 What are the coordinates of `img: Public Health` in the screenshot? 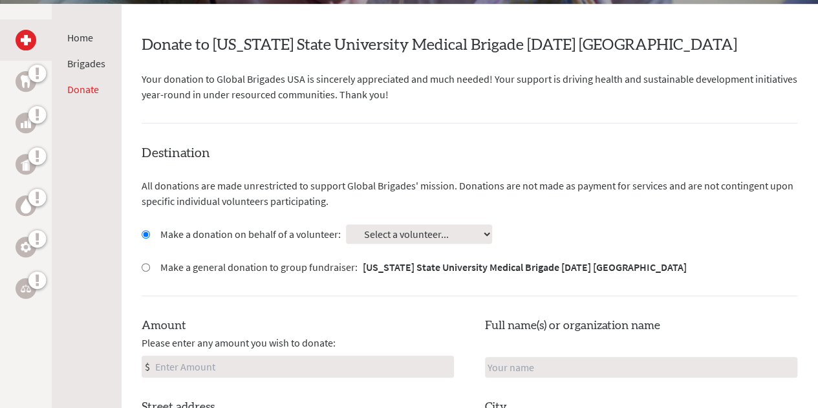 It's located at (26, 164).